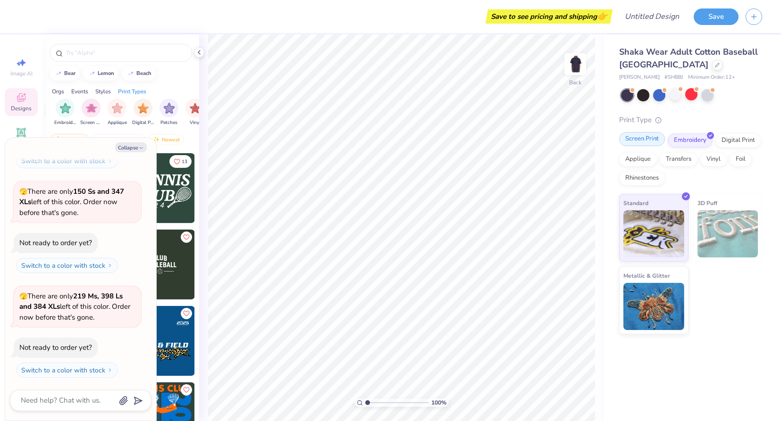  I want to click on div: Foil, so click(740, 159).